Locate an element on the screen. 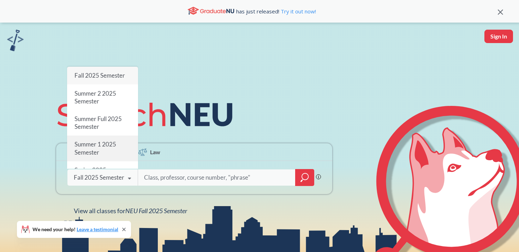 This screenshot has height=252, width=519. a: Leave a testimonial is located at coordinates (97, 229).